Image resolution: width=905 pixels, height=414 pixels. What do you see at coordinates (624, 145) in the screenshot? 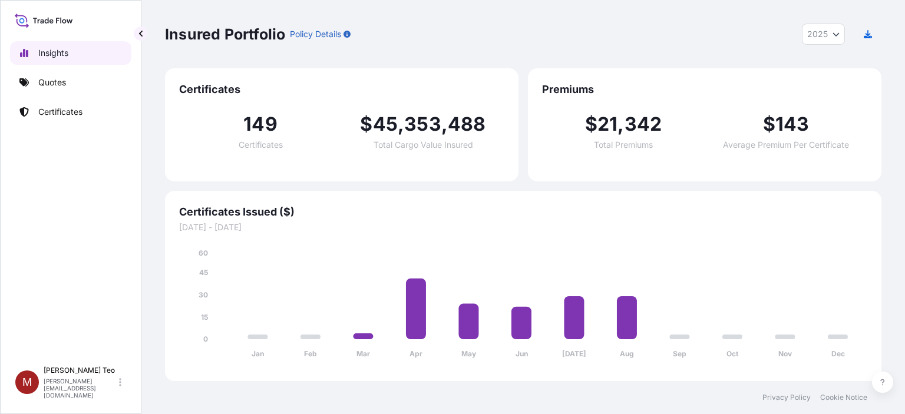
I see `span: Total Premiums` at bounding box center [624, 145].